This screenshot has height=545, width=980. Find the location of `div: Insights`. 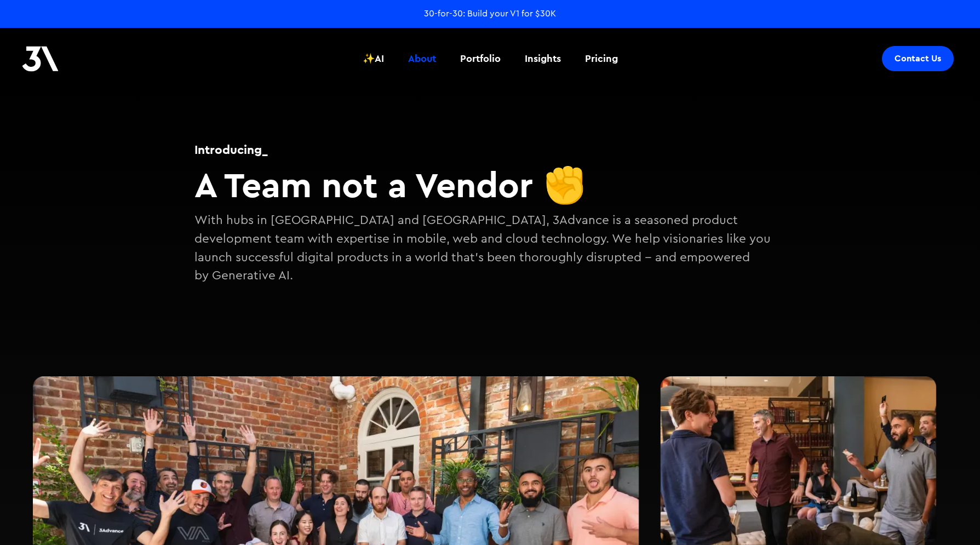

div: Insights is located at coordinates (543, 59).